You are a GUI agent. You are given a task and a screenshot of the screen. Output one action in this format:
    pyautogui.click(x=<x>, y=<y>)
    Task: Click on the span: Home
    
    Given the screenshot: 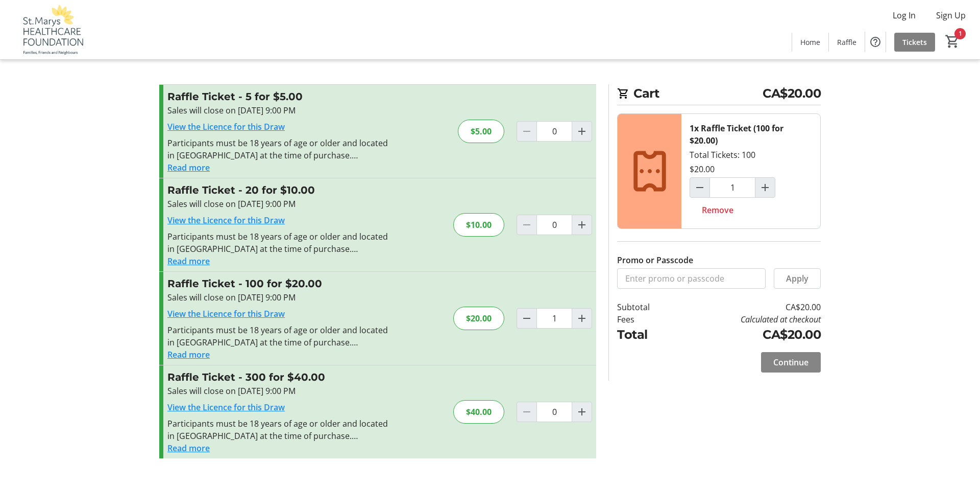 What is the action you would take?
    pyautogui.click(x=810, y=42)
    